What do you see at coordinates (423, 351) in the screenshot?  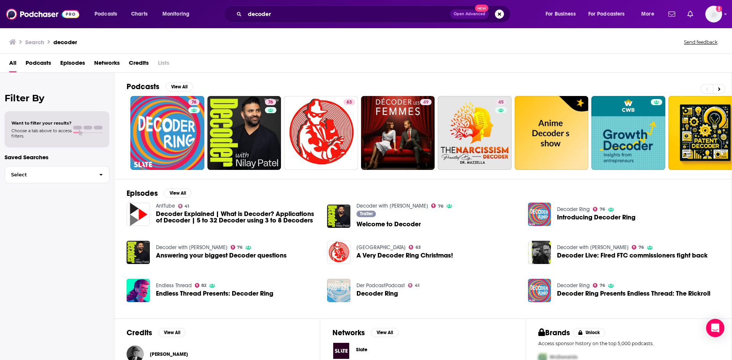 I see `button: Slate logoSlate` at bounding box center [423, 351].